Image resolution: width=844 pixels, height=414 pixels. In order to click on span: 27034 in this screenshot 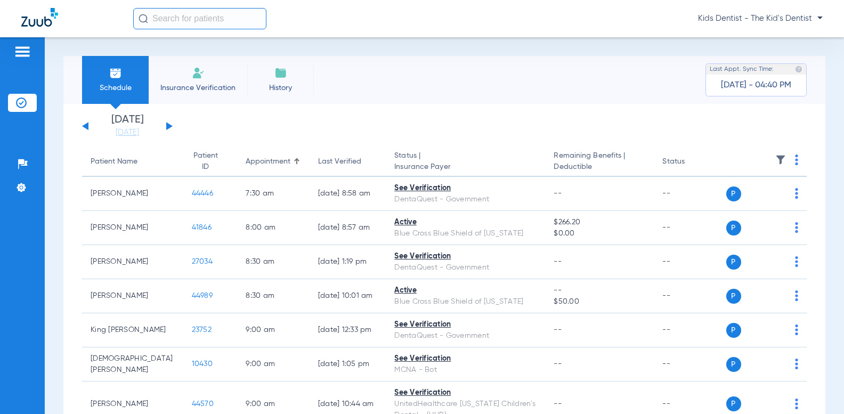, I will do `click(202, 262)`.